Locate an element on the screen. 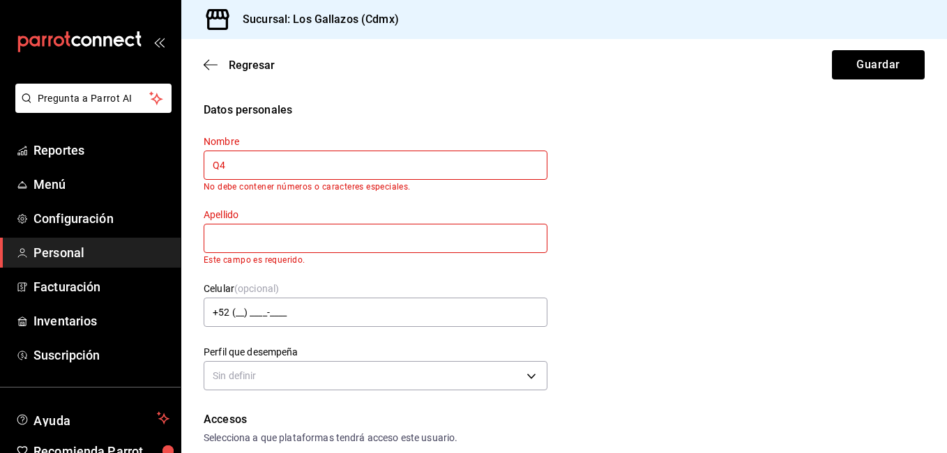 This screenshot has height=453, width=947. div: Selecciona a que plataformas tendrá acceso este usuario. is located at coordinates (564, 438).